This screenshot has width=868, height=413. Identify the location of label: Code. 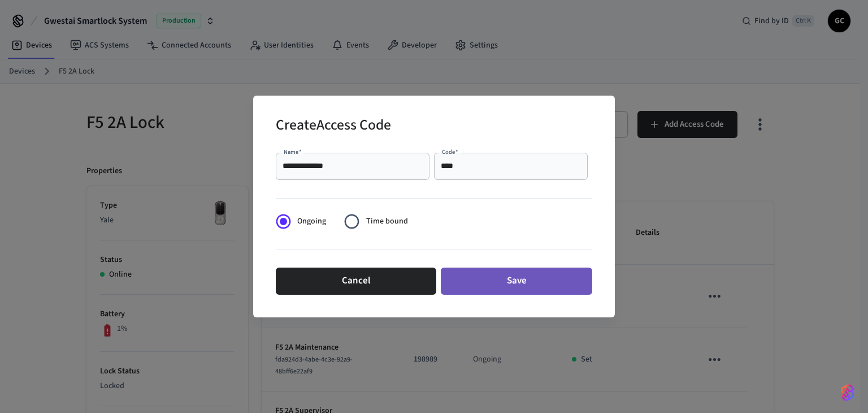
(450, 152).